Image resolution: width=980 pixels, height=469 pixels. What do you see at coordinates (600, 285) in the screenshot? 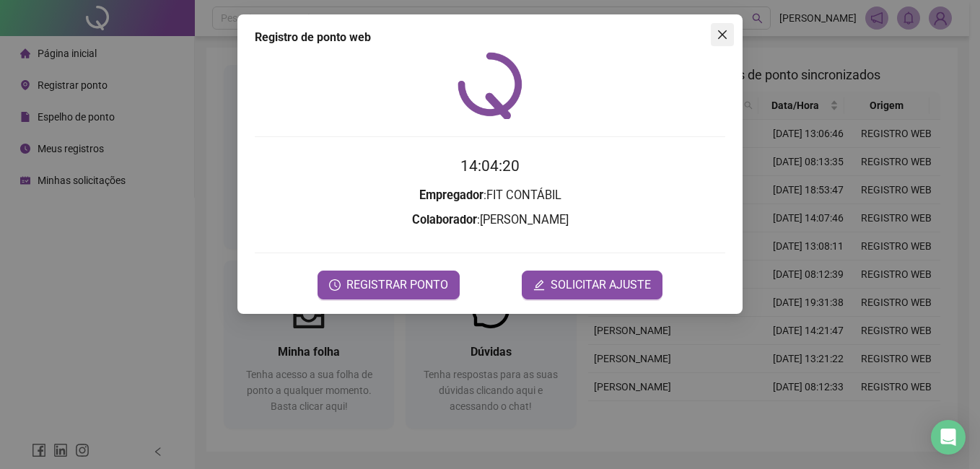
I see `span: SOLICITAR AJUSTE` at bounding box center [600, 285].